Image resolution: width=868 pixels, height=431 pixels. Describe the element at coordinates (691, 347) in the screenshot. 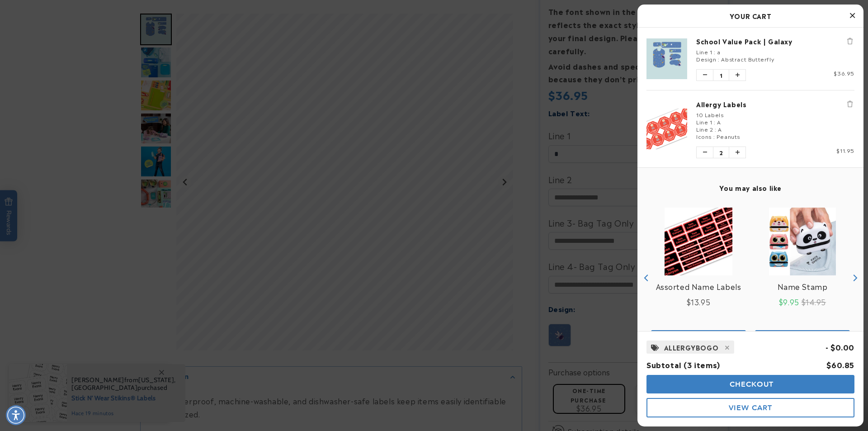

I see `span: ALLERGYBOGO` at that location.